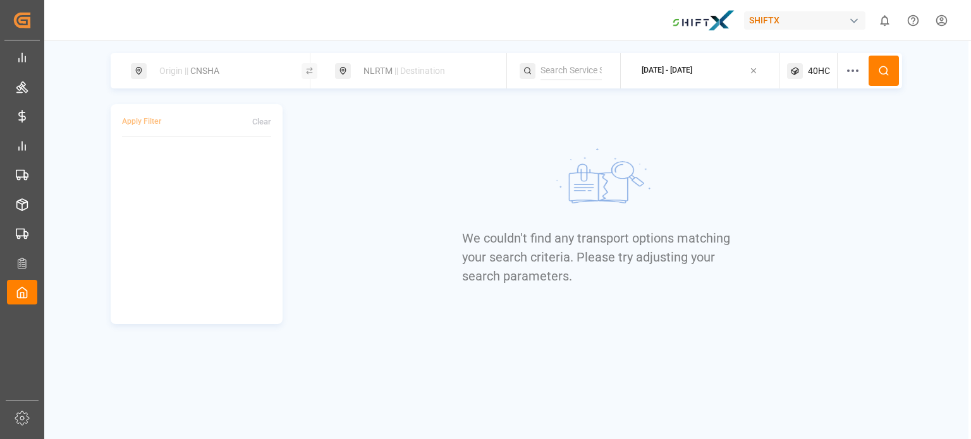  Describe the element at coordinates (424, 71) in the screenshot. I see `div: NLRTM` at that location.